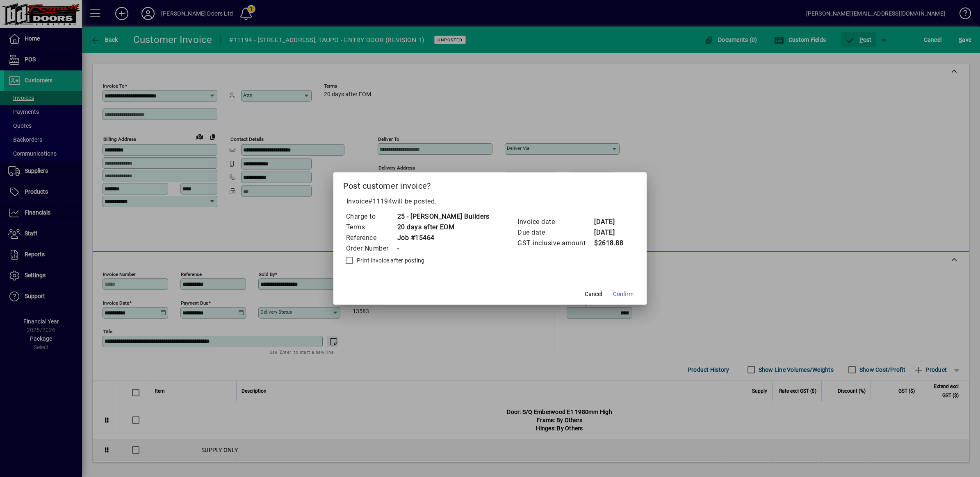  I want to click on h2: Post customer invoice?, so click(490, 184).